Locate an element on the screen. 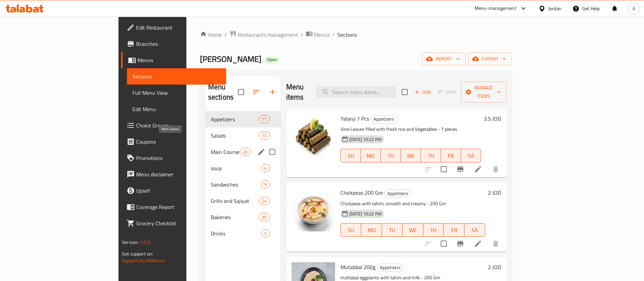  span: Select all sections is located at coordinates (241, 92).